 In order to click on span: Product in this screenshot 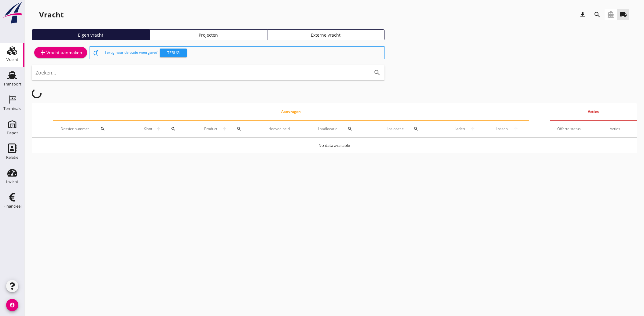, I will do `click(211, 129)`.